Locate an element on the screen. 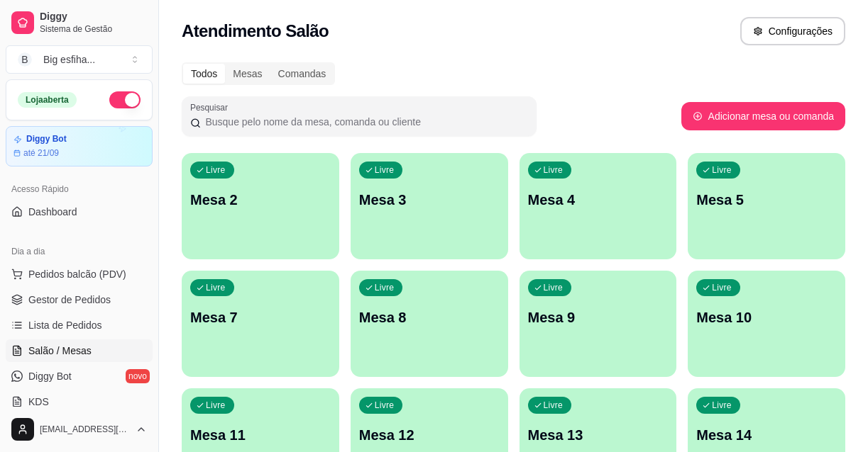 This screenshot has height=452, width=868. button: Select a team is located at coordinates (79, 60).